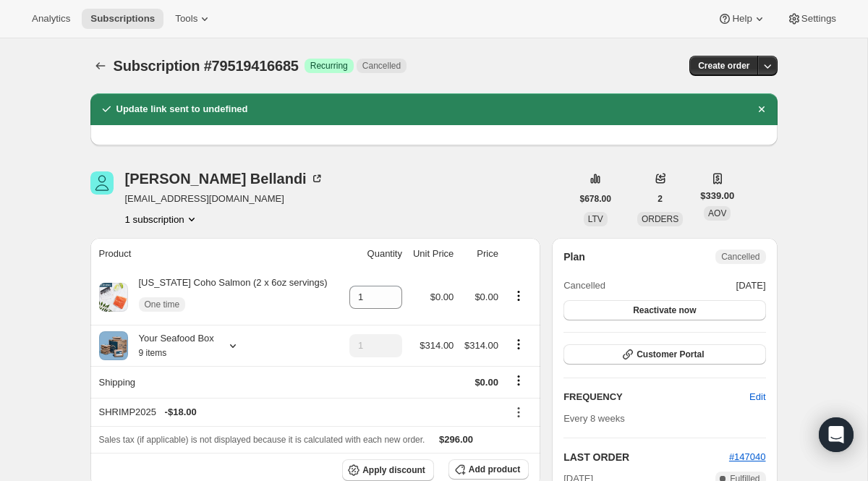 The image size is (868, 481). What do you see at coordinates (123, 19) in the screenshot?
I see `span: Subscriptions` at bounding box center [123, 19].